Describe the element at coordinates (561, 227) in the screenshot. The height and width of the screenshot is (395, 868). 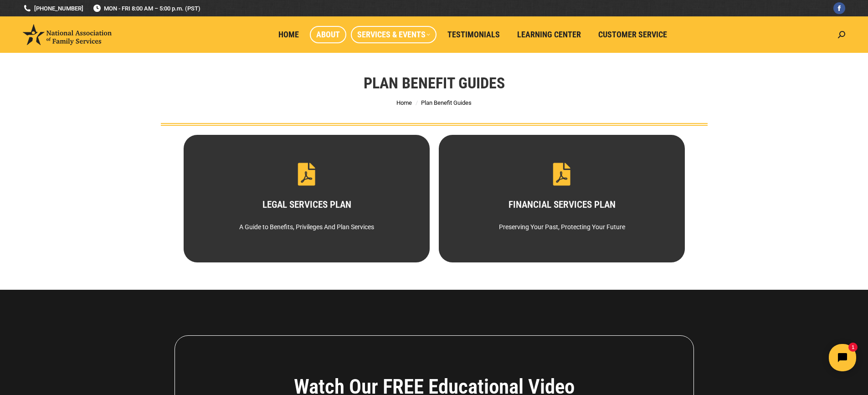
I see `div: Preserving Your Past, Protecting Your Future` at that location.